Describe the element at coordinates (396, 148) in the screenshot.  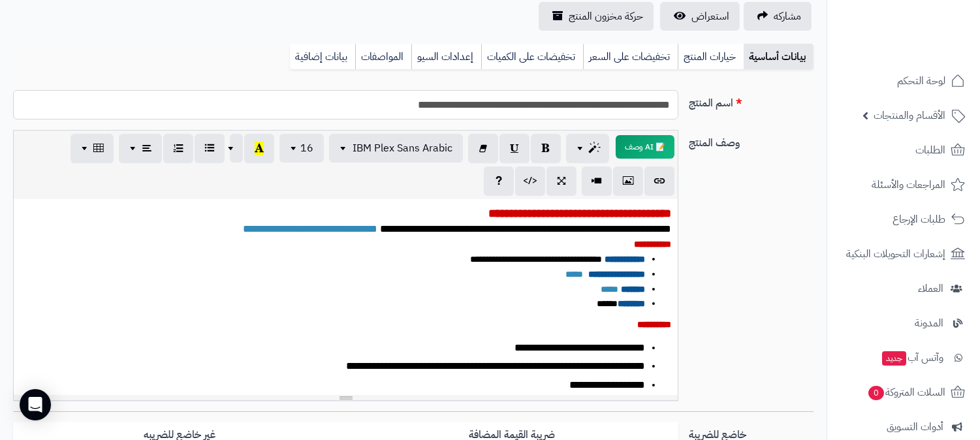
I see `button: IBM Plex Sans Arabic` at that location.